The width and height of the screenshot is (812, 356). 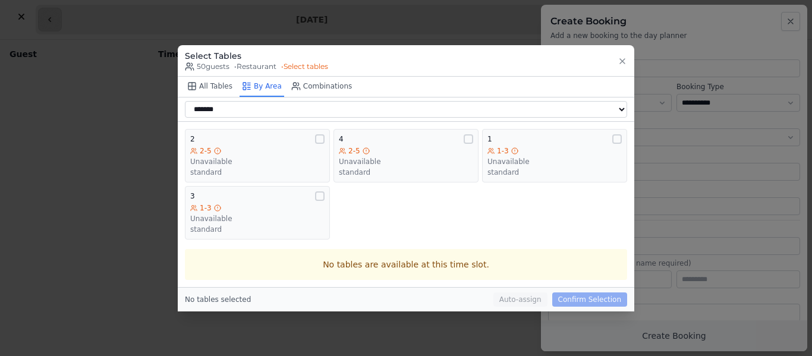 I want to click on p: No tables are available at this time slot., so click(x=406, y=265).